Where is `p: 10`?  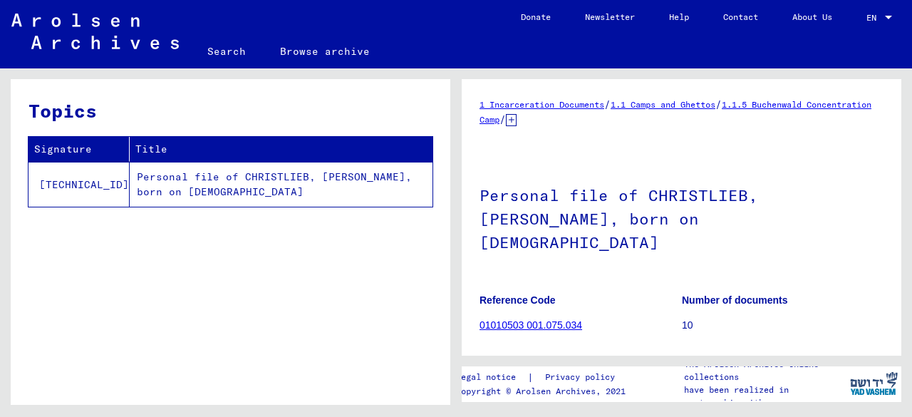
p: 10 is located at coordinates (782, 325).